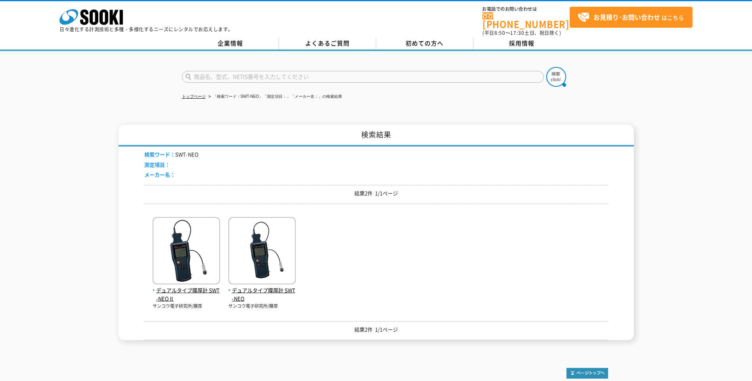  Describe the element at coordinates (186, 295) in the screenshot. I see `span: デュアルタイプ膜厚計 SWT-NEOⅡ` at that location.